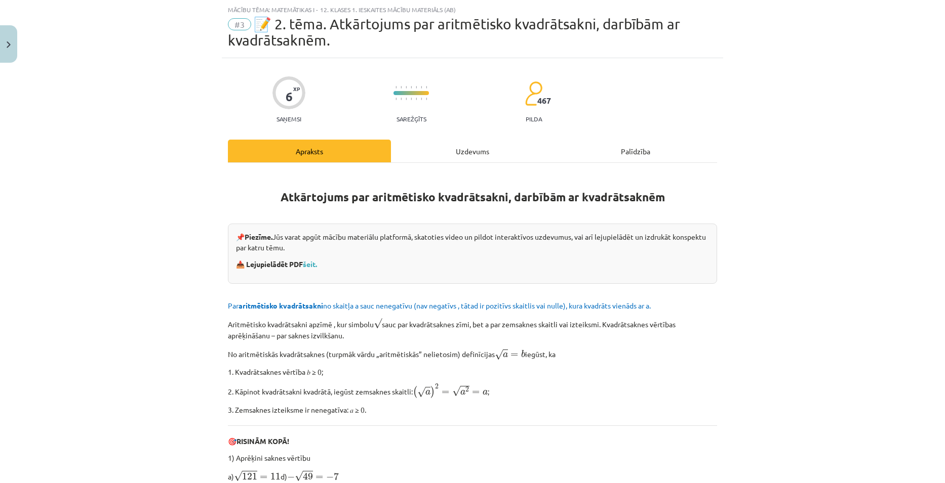 The height and width of the screenshot is (483, 945). What do you see at coordinates (411, 119) in the screenshot?
I see `p: Sarežģīts` at bounding box center [411, 119].